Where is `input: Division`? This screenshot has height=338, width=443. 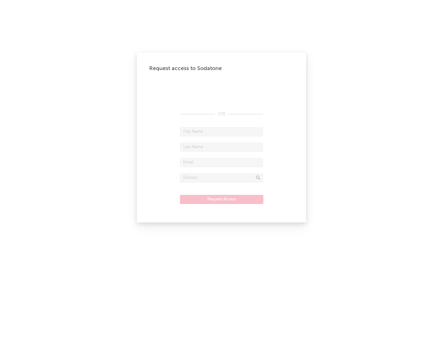 input: Division is located at coordinates (221, 178).